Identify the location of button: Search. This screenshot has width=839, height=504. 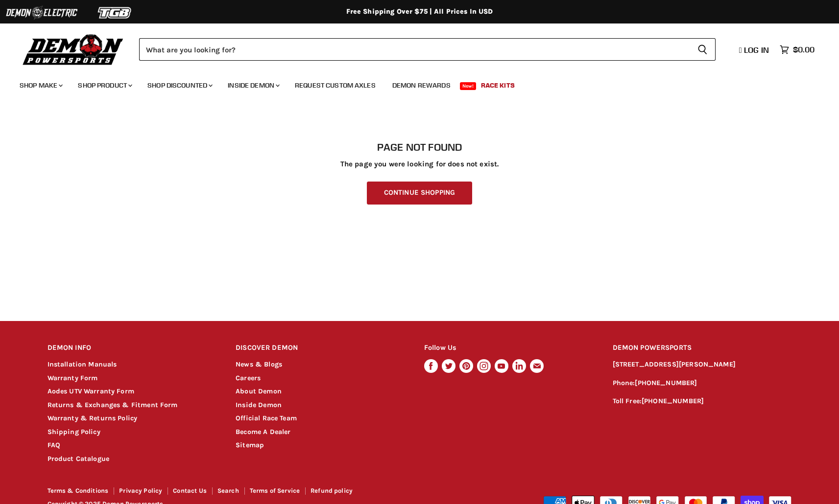
(703, 50).